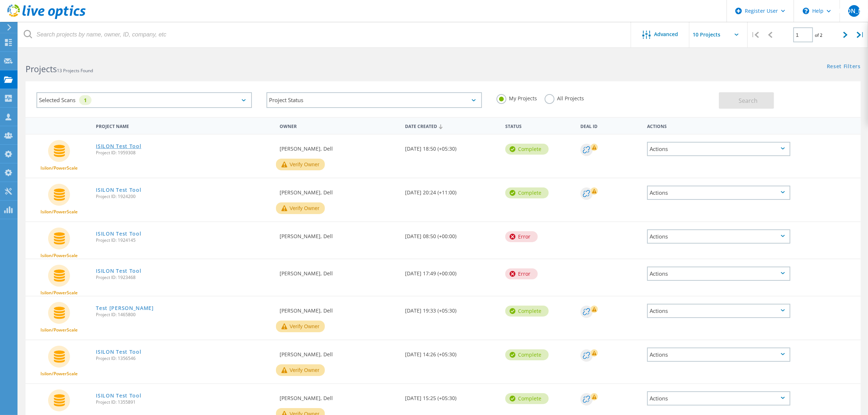 The width and height of the screenshot is (868, 415). What do you see at coordinates (185, 358) in the screenshot?
I see `span: Project ID: 1356546` at bounding box center [185, 358].